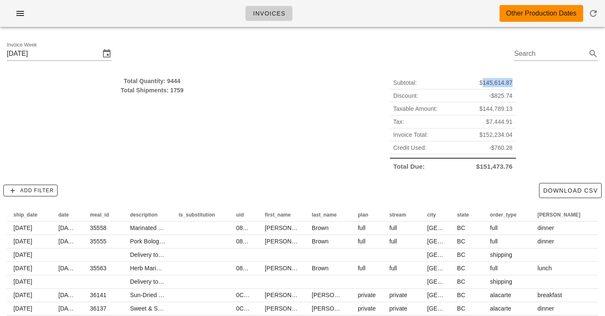 The image size is (605, 316). What do you see at coordinates (501, 96) in the screenshot?
I see `span: -$825.74` at bounding box center [501, 96].